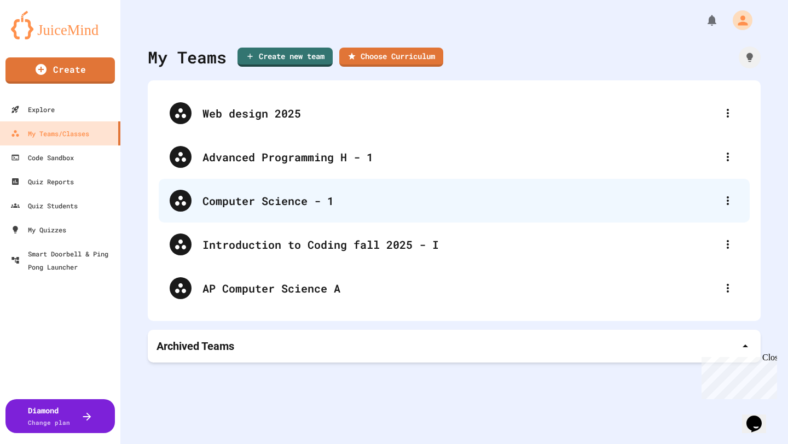  What do you see at coordinates (60, 416) in the screenshot?
I see `a: DiamondChange plan` at bounding box center [60, 416].